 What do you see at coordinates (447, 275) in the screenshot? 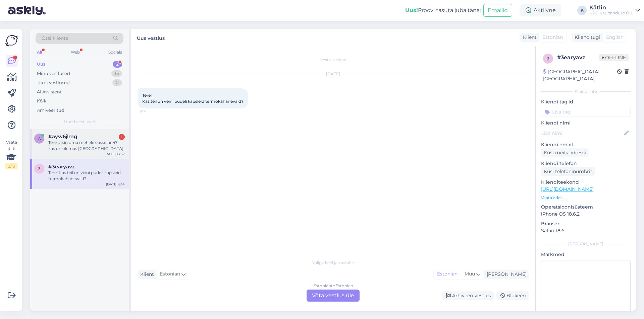
I see `div: Estonian` at bounding box center [447, 275].